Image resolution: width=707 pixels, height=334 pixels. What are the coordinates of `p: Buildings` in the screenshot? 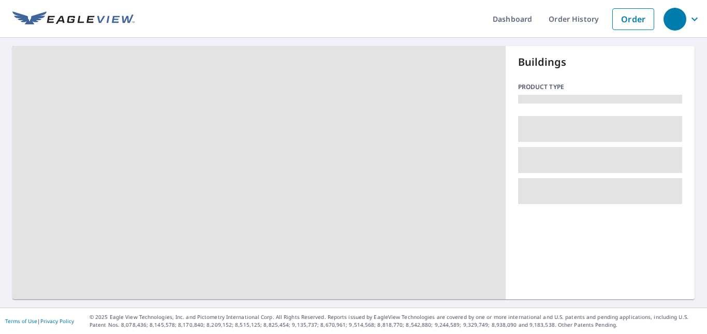 It's located at (600, 62).